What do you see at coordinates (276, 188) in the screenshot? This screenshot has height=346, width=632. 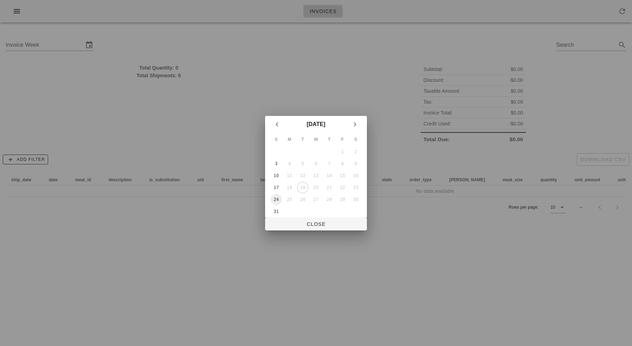 I see `button: 17` at bounding box center [276, 188].